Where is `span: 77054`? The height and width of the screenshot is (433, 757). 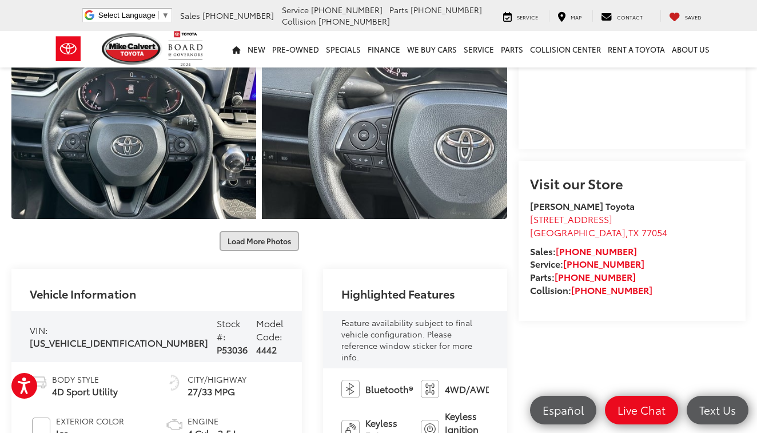 span: 77054 is located at coordinates (654, 232).